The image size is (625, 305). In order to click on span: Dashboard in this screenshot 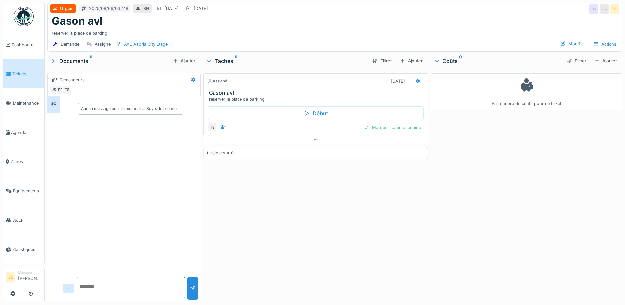, I will do `click(27, 44)`.